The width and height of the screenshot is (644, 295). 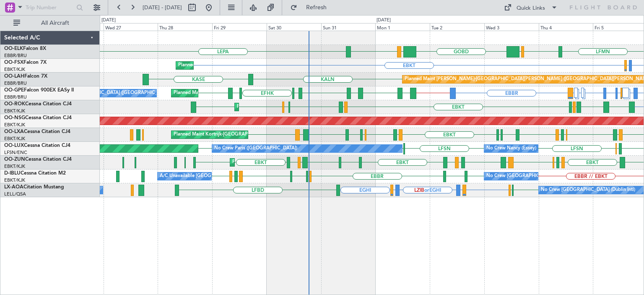 What do you see at coordinates (12, 173) in the screenshot?
I see `span: D-IBLU` at bounding box center [12, 173].